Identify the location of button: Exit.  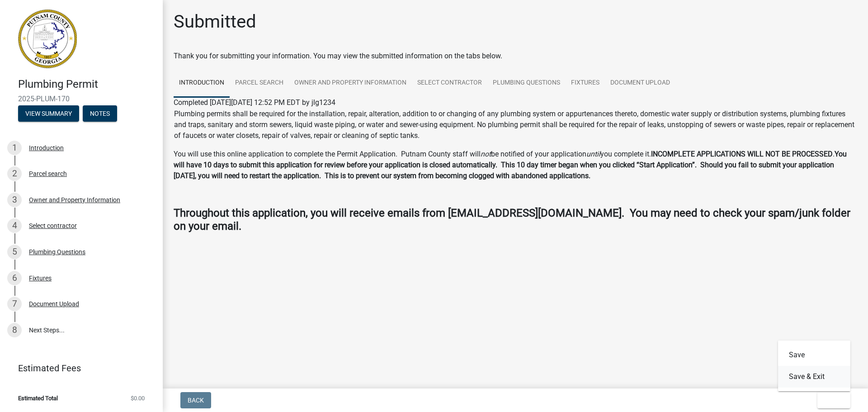
(833, 400).